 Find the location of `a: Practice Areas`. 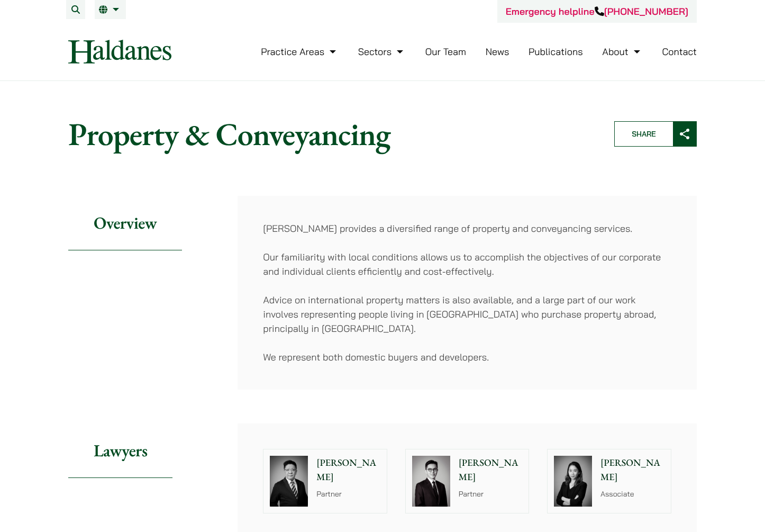

a: Practice Areas is located at coordinates (299, 51).